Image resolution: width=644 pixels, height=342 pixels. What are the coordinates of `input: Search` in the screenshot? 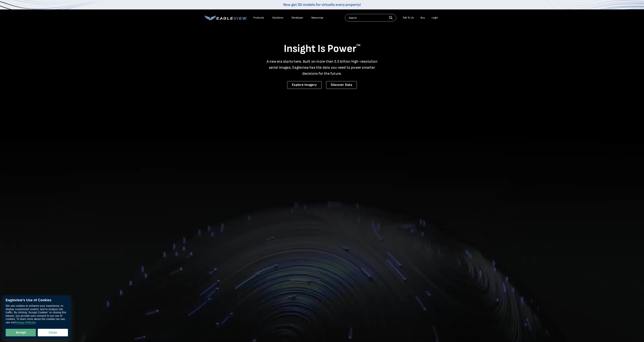 It's located at (371, 18).